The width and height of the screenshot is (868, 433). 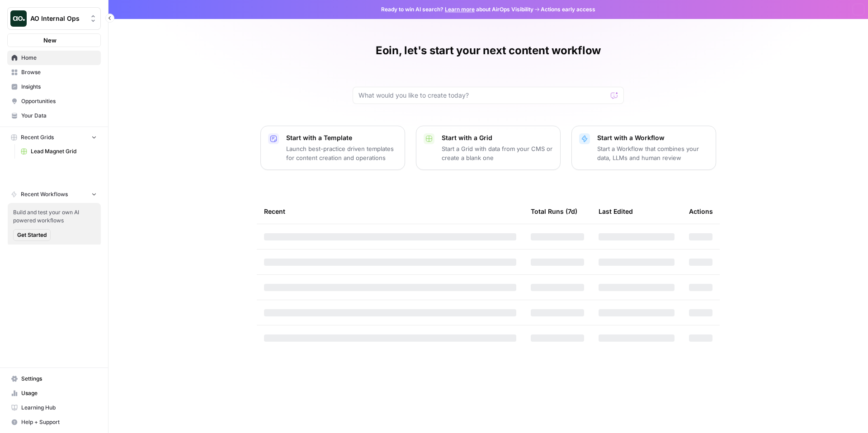 I want to click on input: What would you like to create today?, so click(x=483, y=95).